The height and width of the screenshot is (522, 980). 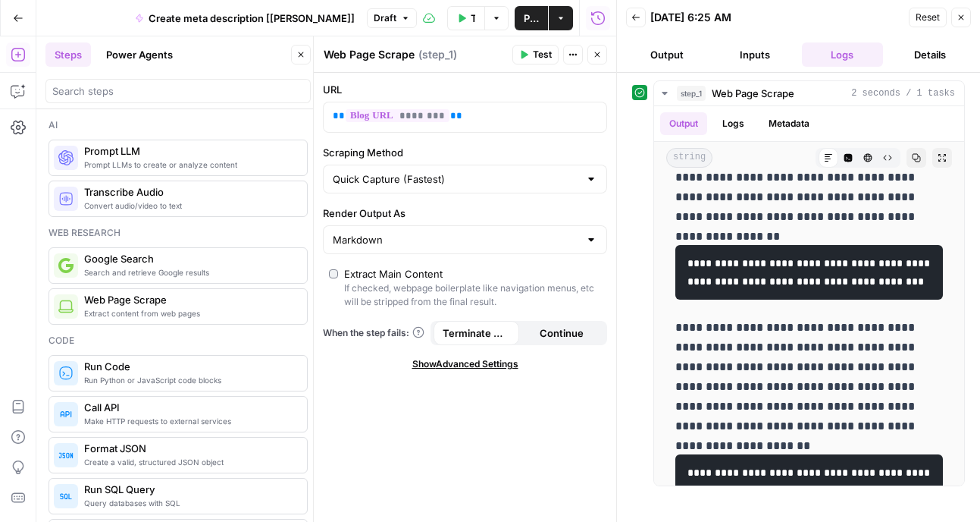 I want to click on button: Reset, so click(x=928, y=18).